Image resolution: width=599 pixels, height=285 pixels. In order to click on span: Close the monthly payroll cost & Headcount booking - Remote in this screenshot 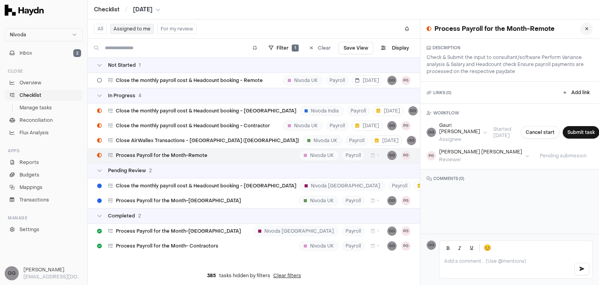, I will do `click(189, 80)`.